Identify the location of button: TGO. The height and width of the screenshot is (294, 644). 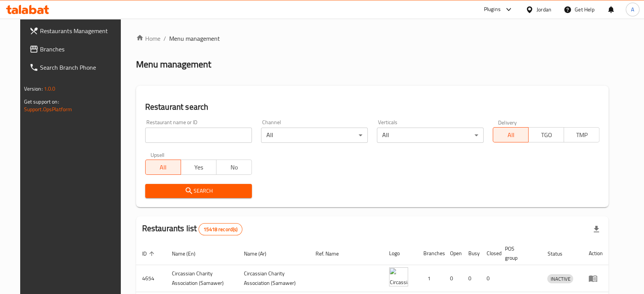
(546, 135).